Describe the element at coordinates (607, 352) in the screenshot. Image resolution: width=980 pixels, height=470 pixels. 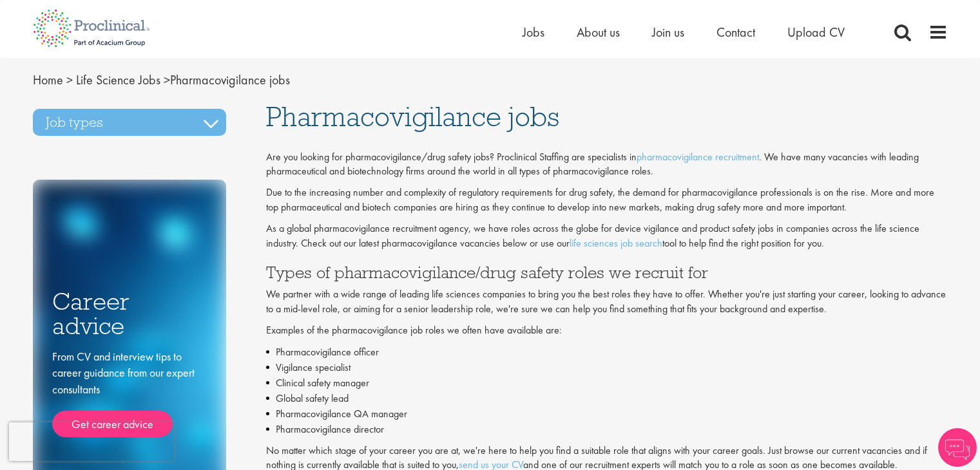
I see `li: Pharmacovigilance officer` at that location.